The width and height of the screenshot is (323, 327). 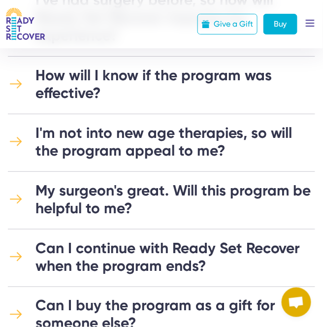 What do you see at coordinates (228, 24) in the screenshot?
I see `a: Give a Gift` at bounding box center [228, 24].